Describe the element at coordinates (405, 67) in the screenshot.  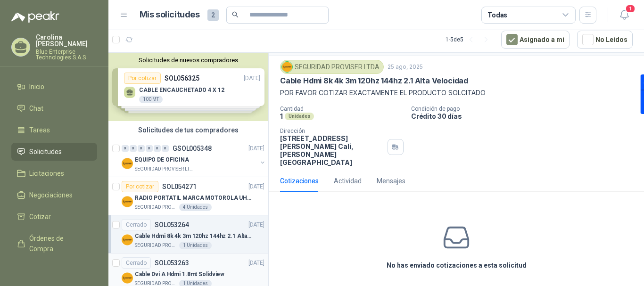
I see `p: 25 ago, 2025` at that location.